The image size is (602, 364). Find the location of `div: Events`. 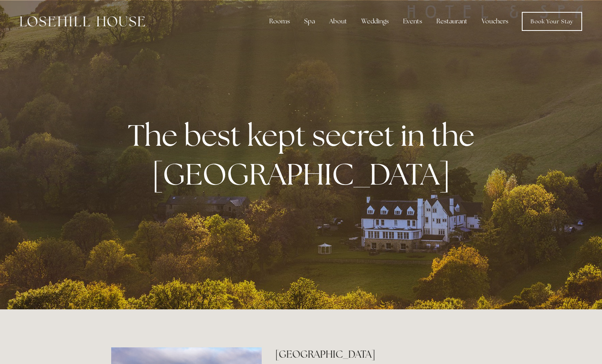

div: Events is located at coordinates (412, 22).